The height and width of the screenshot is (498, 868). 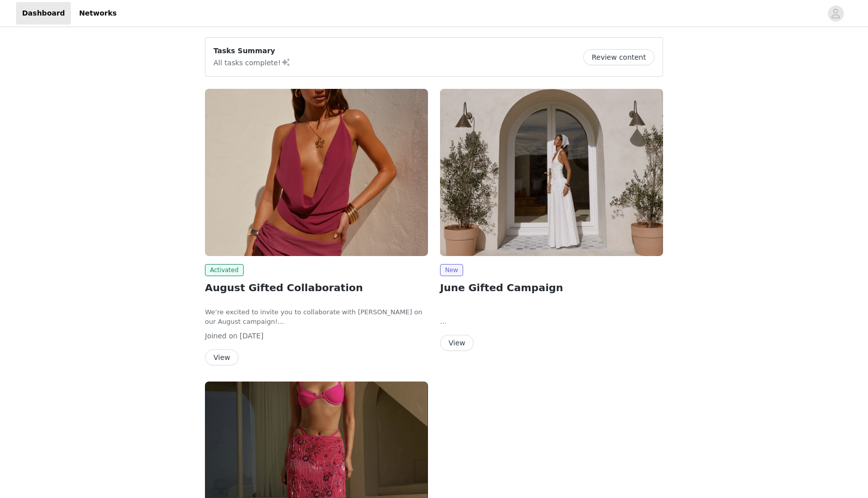 I want to click on h2: June Gifted Campaign, so click(x=552, y=288).